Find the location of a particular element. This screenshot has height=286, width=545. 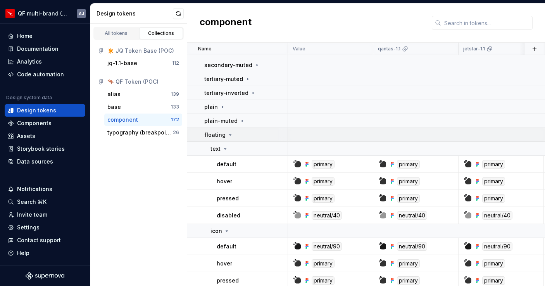

a: jq-1.1-base112 is located at coordinates (143, 63).